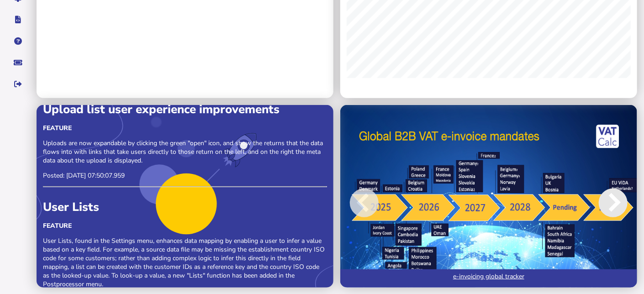 Image resolution: width=644 pixels, height=294 pixels. What do you see at coordinates (185, 151) in the screenshot?
I see `p: Uploads are now expandable by clicking the green "open" icon, and show the returns that the data ...` at bounding box center [185, 151].